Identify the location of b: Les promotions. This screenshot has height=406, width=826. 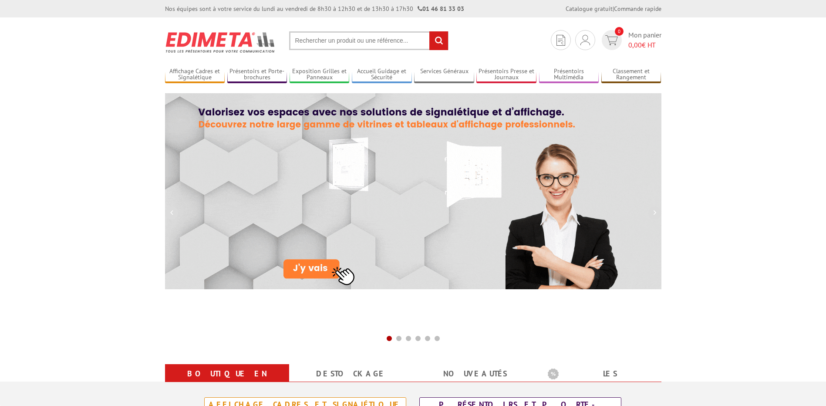
(602, 374).